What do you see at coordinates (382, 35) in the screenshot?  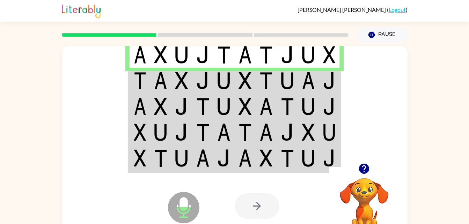 I see `button: Pause` at bounding box center [382, 35].